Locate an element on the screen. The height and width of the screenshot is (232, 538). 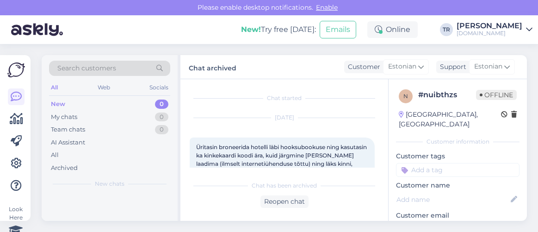
div: Online is located at coordinates (393, 30).